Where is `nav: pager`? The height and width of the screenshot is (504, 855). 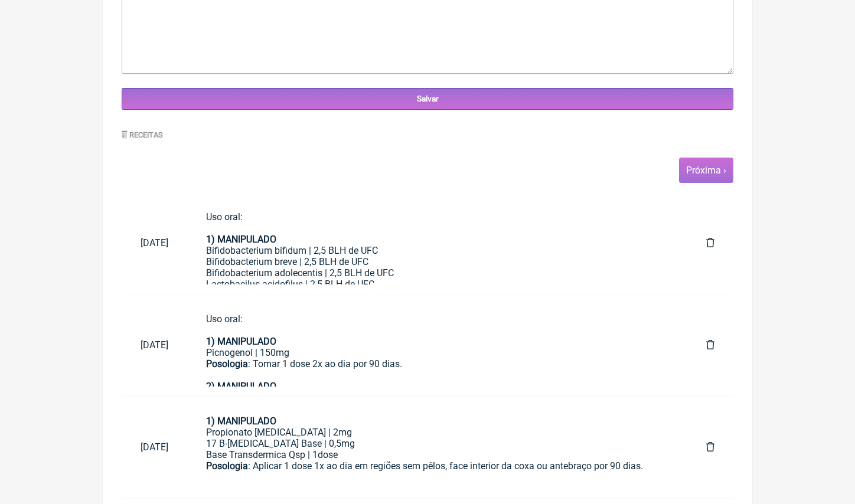
nav: pager is located at coordinates (427, 170).